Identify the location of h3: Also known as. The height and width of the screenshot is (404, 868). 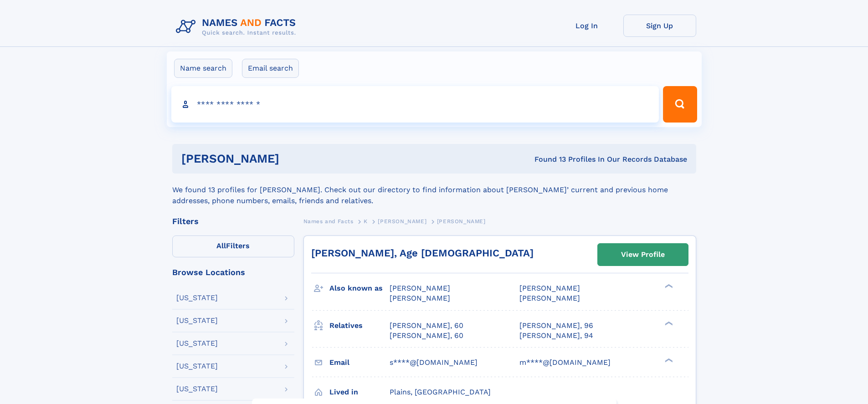
(359, 288).